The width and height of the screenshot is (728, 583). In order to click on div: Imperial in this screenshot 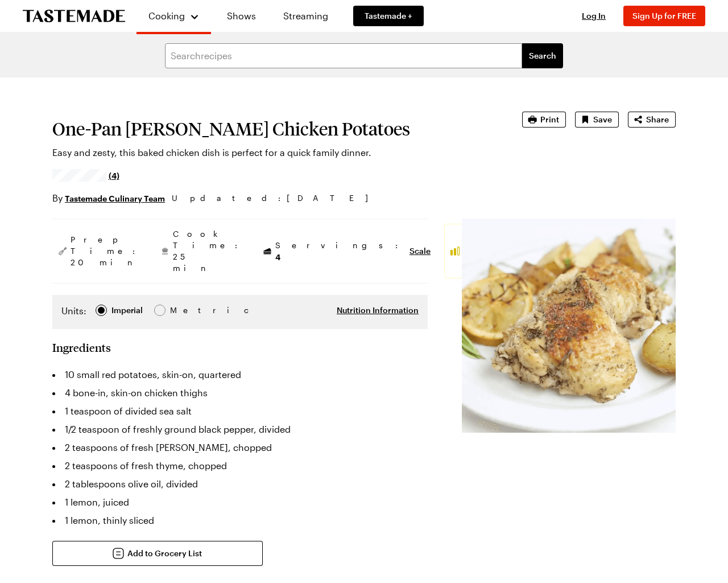, I will do `click(127, 310)`.